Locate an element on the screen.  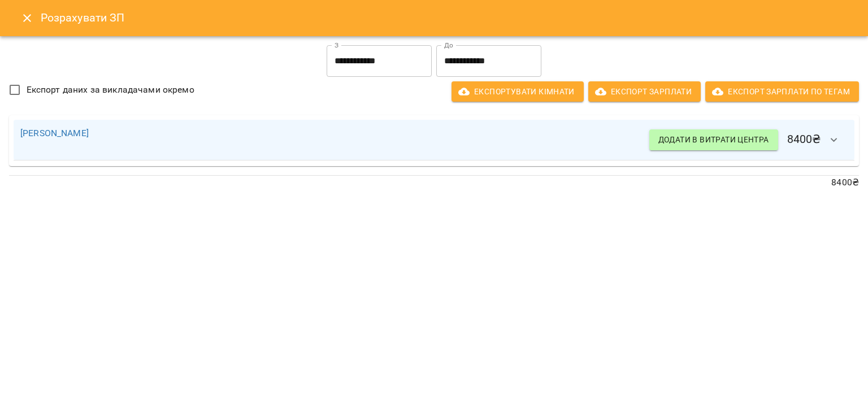
button: Додати в витрати центра is located at coordinates (714, 140).